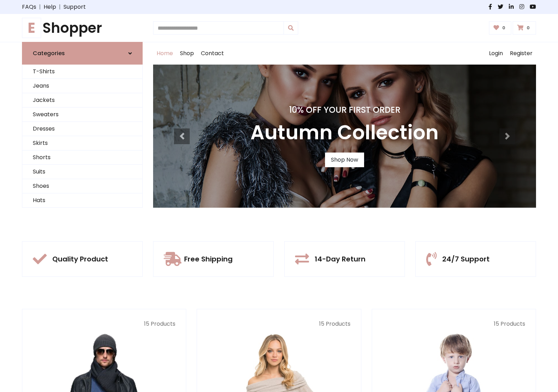  What do you see at coordinates (496, 54) in the screenshot?
I see `a: Login` at bounding box center [496, 54].